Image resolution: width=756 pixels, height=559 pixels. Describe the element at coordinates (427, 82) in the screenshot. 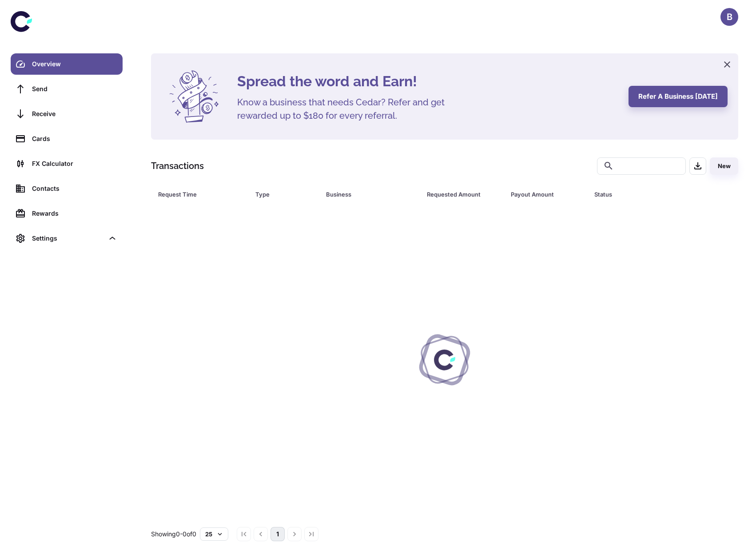

I see `h4: Spread the word and Earn!` at that location.